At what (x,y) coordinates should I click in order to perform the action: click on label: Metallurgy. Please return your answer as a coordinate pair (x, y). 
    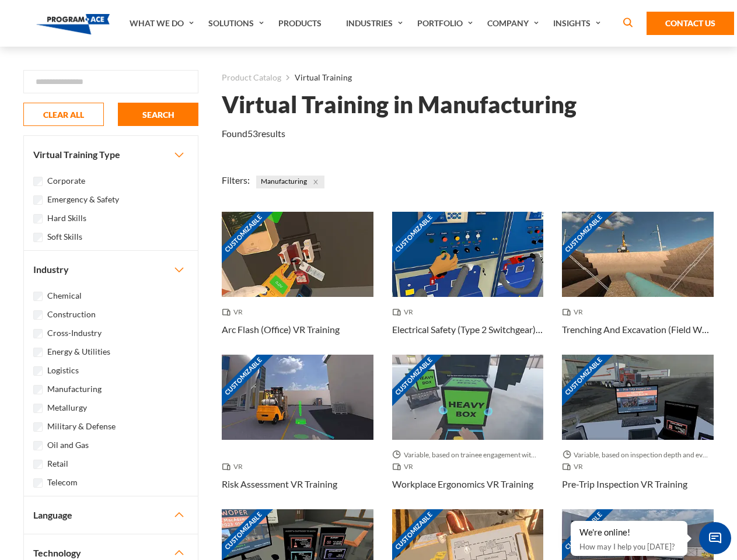
    Looking at the image, I should click on (67, 408).